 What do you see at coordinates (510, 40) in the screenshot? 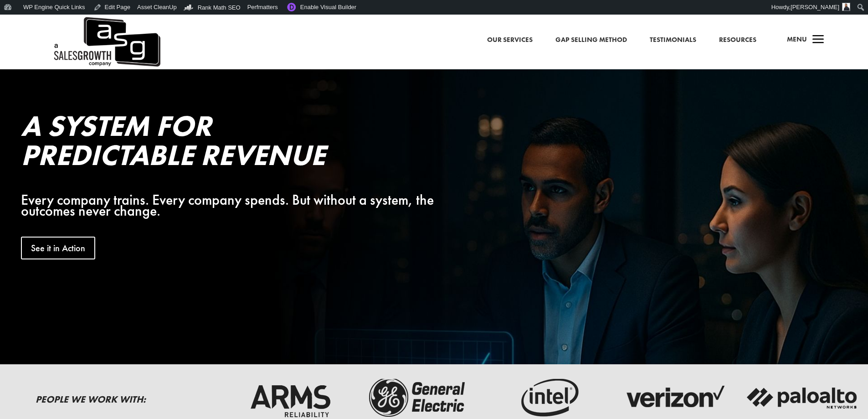
I see `a: Our Services` at bounding box center [510, 40].